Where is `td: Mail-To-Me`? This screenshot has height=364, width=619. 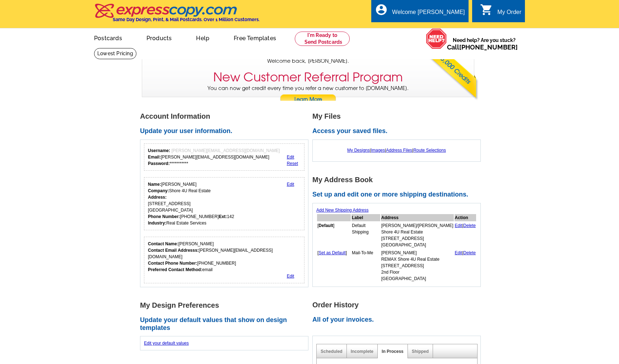
td: Mail-To-Me is located at coordinates (366, 266).